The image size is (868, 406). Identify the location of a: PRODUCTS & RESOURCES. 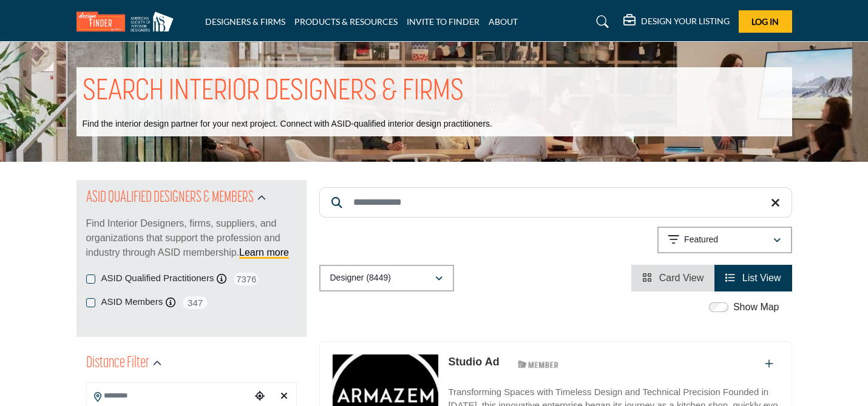
(346, 21).